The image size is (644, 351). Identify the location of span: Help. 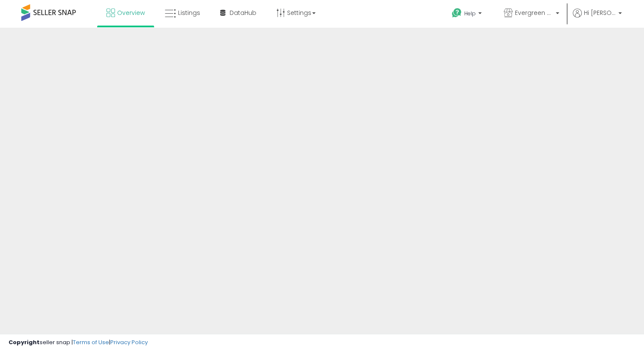
(470, 13).